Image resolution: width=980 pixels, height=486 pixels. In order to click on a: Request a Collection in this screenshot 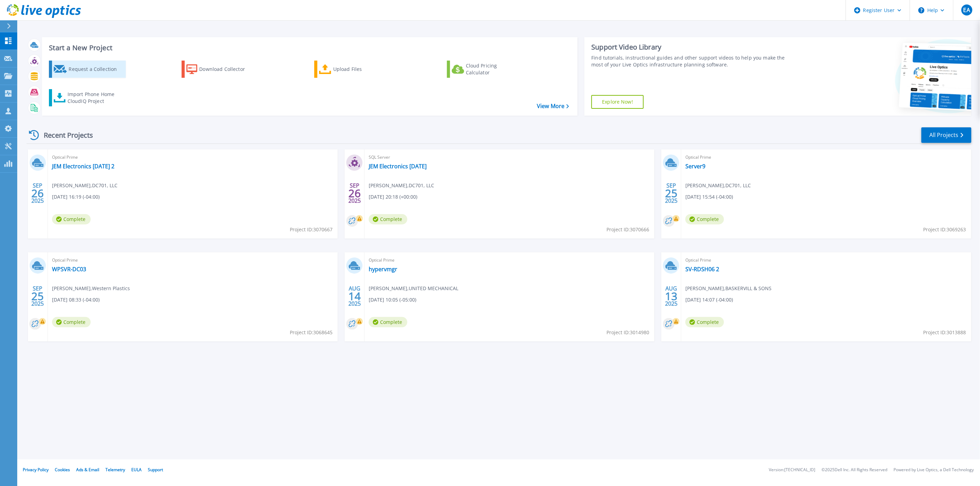, I will do `click(87, 69)`.